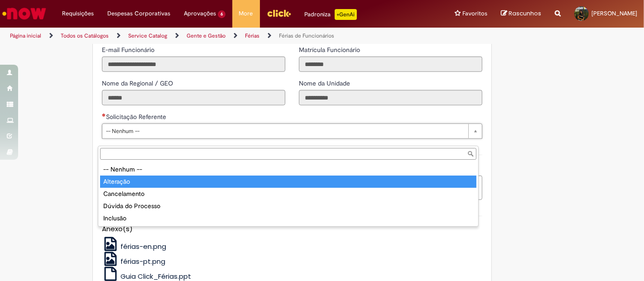  What do you see at coordinates (288, 194) in the screenshot?
I see `ul: Solicitação Referente` at bounding box center [288, 194].